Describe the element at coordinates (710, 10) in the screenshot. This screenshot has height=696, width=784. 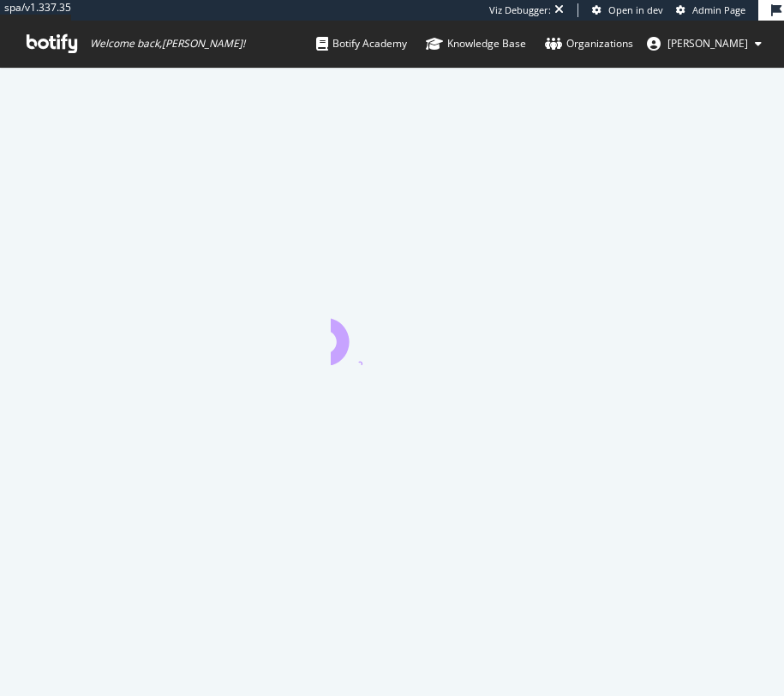
I see `a: Admin Page` at that location.